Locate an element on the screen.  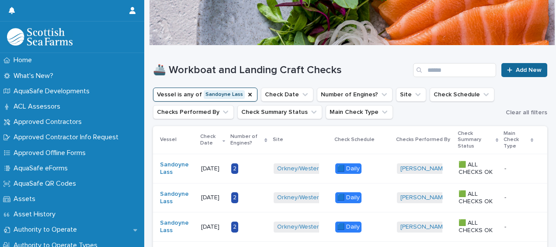
span: Clear all filters is located at coordinates (526, 112).